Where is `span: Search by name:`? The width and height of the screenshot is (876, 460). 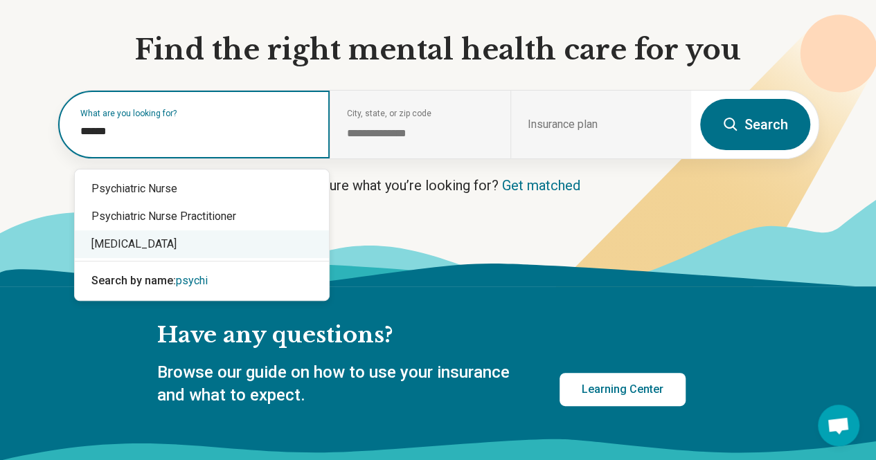
span: Search by name: is located at coordinates (134, 280).